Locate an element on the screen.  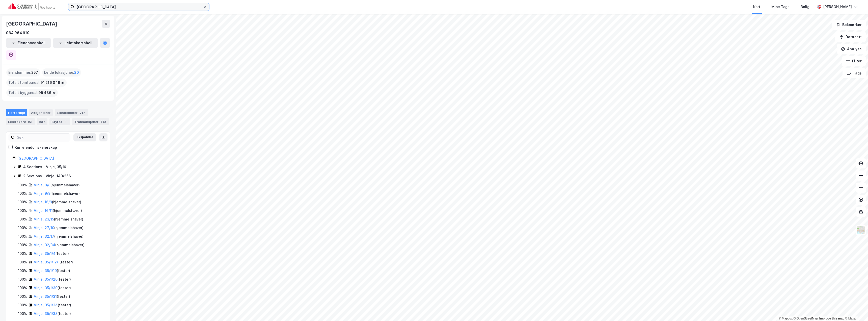
div: 2 Sections - Vinje, 140/266 is located at coordinates (47, 176).